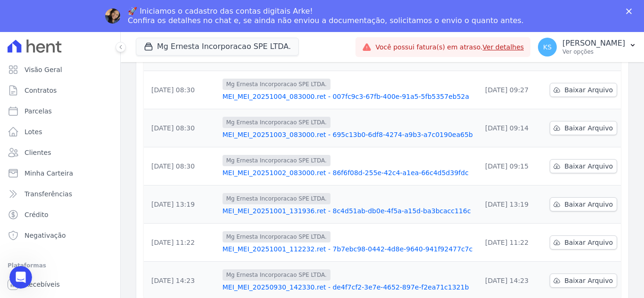 This screenshot has width=644, height=298. Describe the element at coordinates (326, 16) in the screenshot. I see `div: 🚀 Iniciamos o cadastro das contas digitais Arke! Confira os detalhes no chat e, se ainda não envi...` at that location.